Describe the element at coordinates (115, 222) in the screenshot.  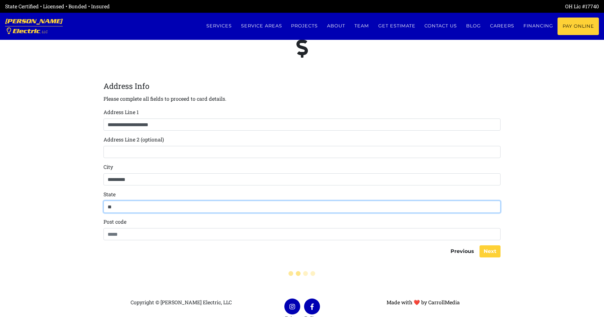
I see `label: Post code` at that location.